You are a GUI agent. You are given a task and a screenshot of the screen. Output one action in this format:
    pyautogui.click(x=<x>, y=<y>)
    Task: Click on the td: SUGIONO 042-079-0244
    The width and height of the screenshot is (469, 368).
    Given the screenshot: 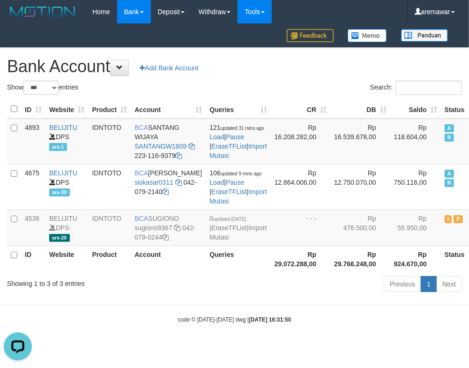 What is the action you would take?
    pyautogui.click(x=168, y=227)
    